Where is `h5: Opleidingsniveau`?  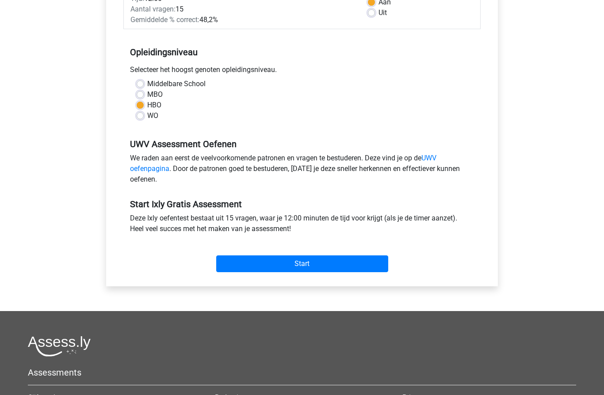
h5: Opleidingsniveau is located at coordinates (302, 52).